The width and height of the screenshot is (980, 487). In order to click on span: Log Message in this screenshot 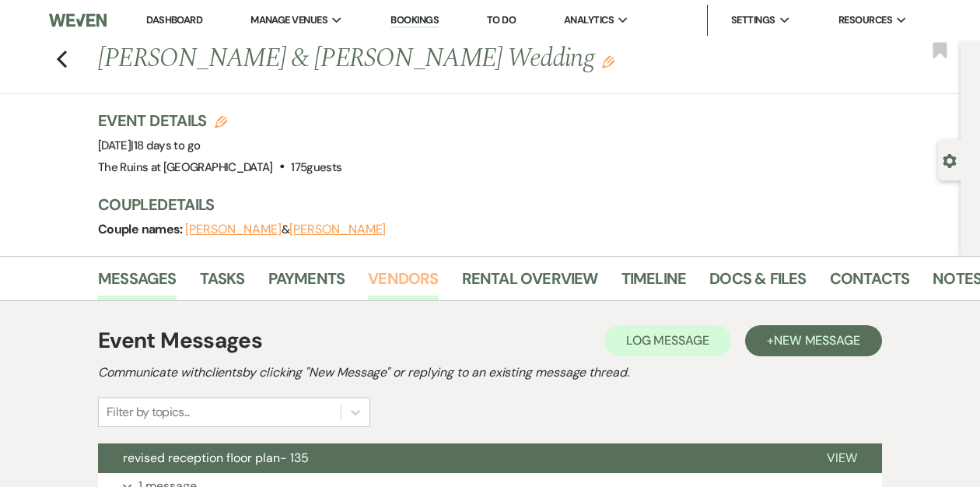, I will do `click(667, 340)`.